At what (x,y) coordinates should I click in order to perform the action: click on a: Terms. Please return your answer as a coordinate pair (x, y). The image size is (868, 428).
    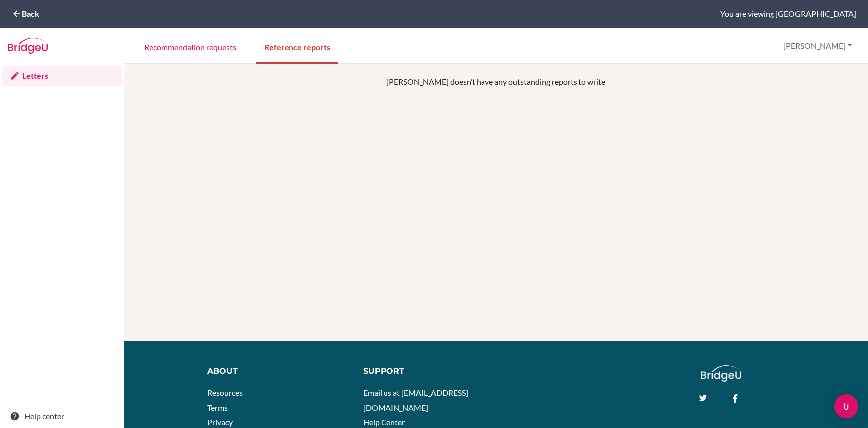
    Looking at the image, I should click on (217, 407).